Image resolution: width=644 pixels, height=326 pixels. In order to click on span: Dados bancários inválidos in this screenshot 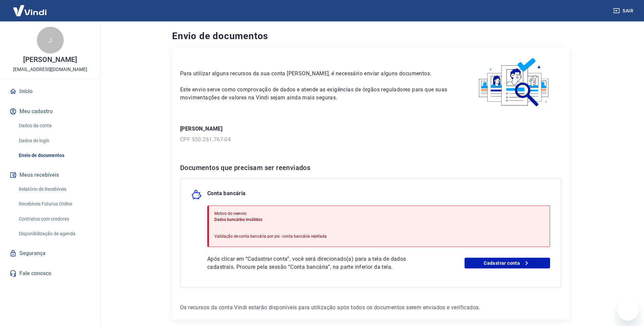, I will do `click(238, 220)`.